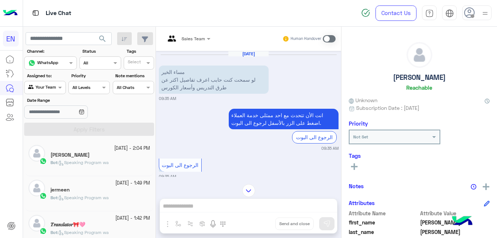 This screenshot has height=238, width=497. What do you see at coordinates (419, 87) in the screenshot?
I see `h6: Reachable` at bounding box center [419, 87].